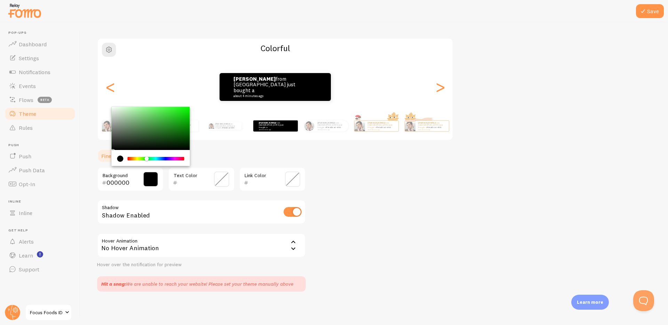 The width and height of the screenshot is (668, 325). I want to click on a: Settings, so click(40, 58).